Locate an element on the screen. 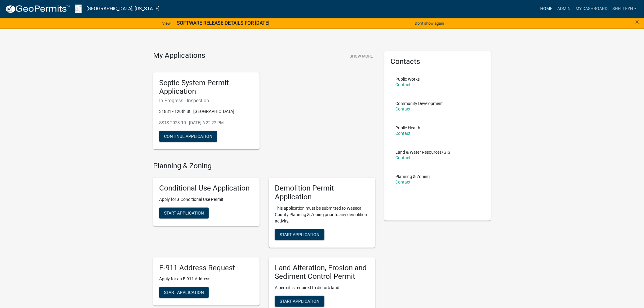 Image resolution: width=644 pixels, height=308 pixels. h6: In Progress - Inspection is located at coordinates (206, 100).